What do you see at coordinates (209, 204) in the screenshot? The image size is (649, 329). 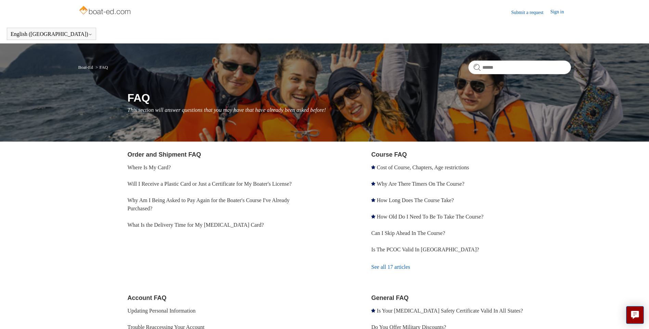 I see `a: Why Am I Being Asked to Pay Again for the Boater's Course I've Already Purchased?` at bounding box center [209, 204].